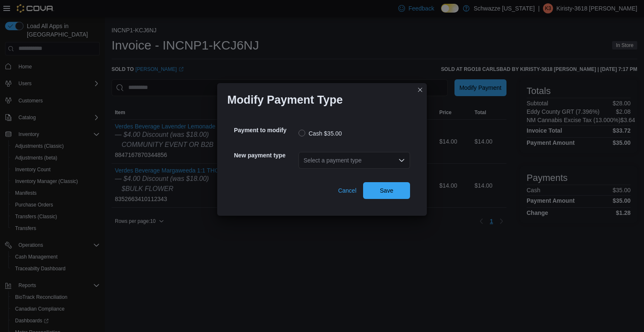 The width and height of the screenshot is (644, 332). What do you see at coordinates (347, 190) in the screenshot?
I see `button: Cancel` at bounding box center [347, 190].